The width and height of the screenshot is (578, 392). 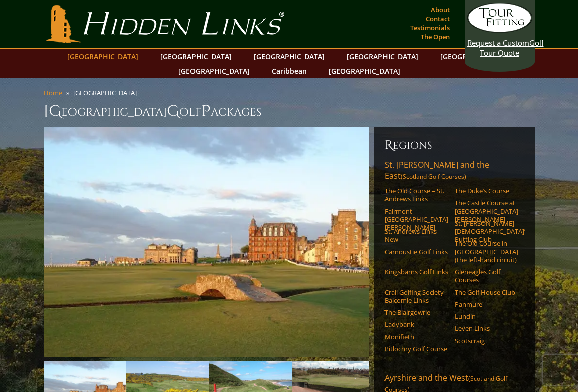 I want to click on a: The Golf House Club, so click(x=486, y=292).